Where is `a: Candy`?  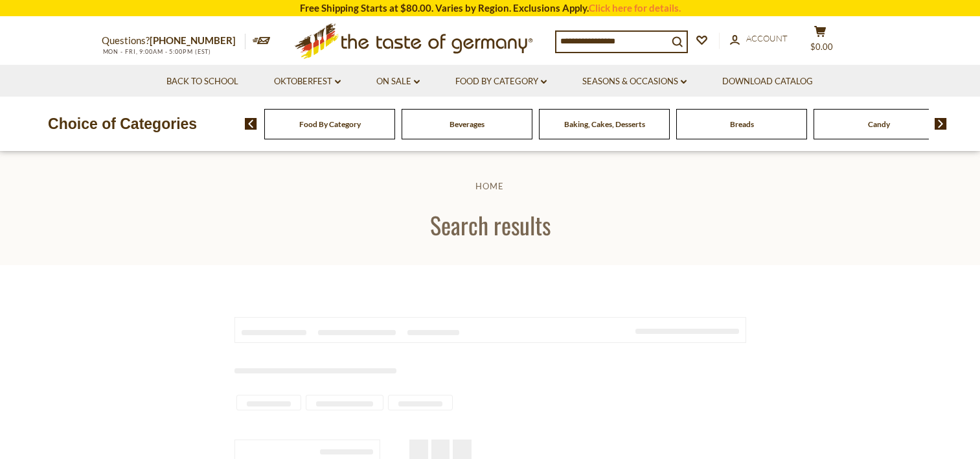 a: Candy is located at coordinates (879, 124).